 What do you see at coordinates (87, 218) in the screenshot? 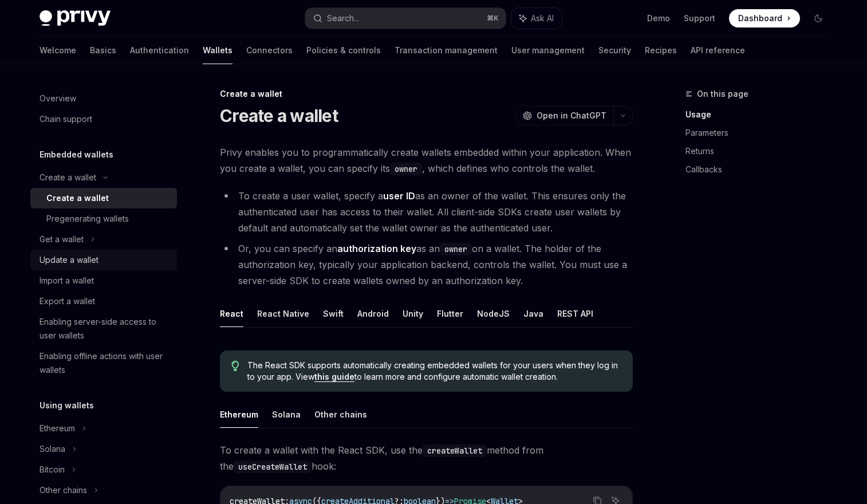
I see `div: Pregenerating wallets` at bounding box center [87, 218].